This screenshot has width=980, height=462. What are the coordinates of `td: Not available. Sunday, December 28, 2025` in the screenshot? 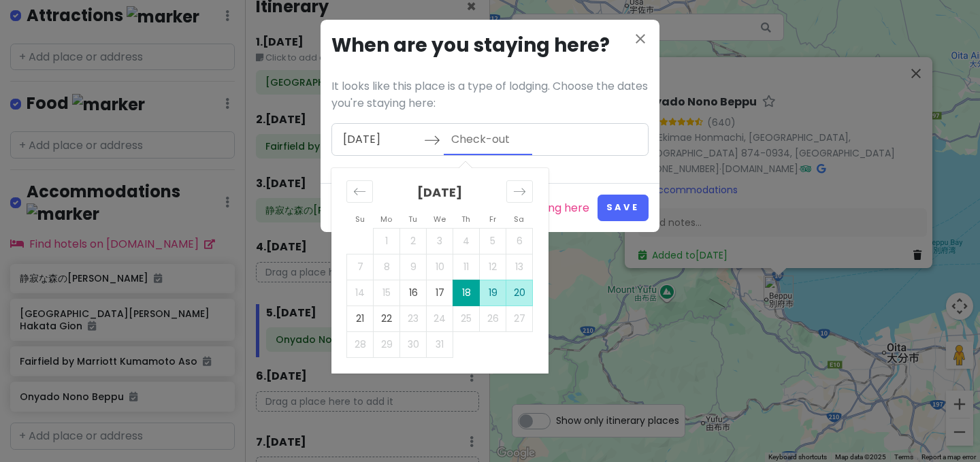 It's located at (360, 344).